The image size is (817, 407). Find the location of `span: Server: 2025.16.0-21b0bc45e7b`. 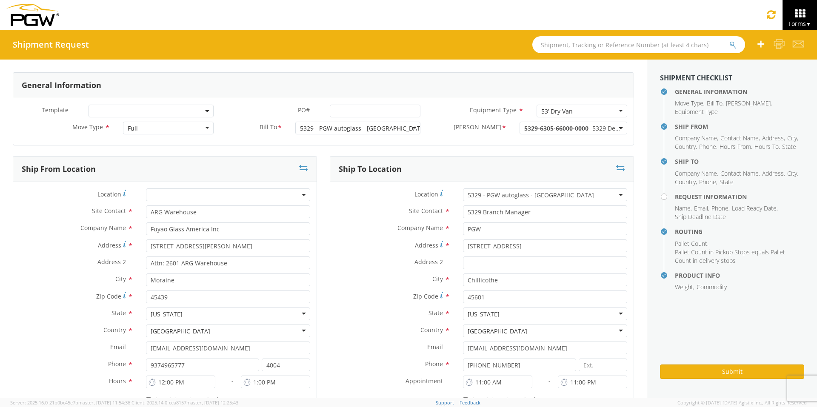

span: Server: 2025.16.0-21b0bc45e7b is located at coordinates (70, 402).